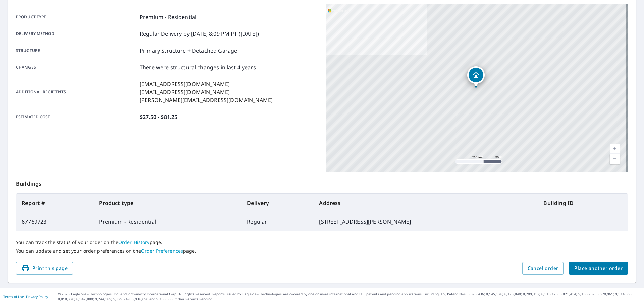  Describe the element at coordinates (55, 203) in the screenshot. I see `th: Report #` at that location.